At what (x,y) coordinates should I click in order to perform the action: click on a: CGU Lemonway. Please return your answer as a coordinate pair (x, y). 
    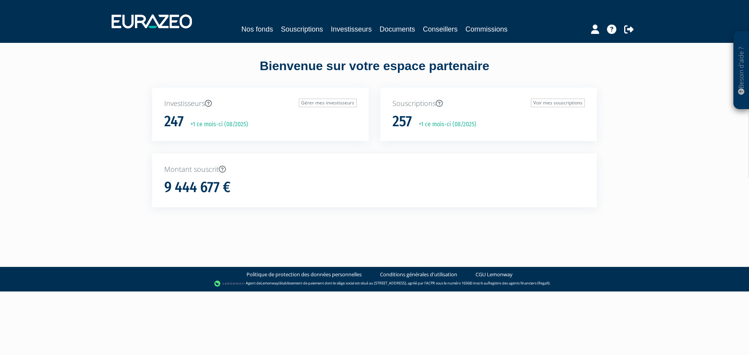
    Looking at the image, I should click on (494, 275).